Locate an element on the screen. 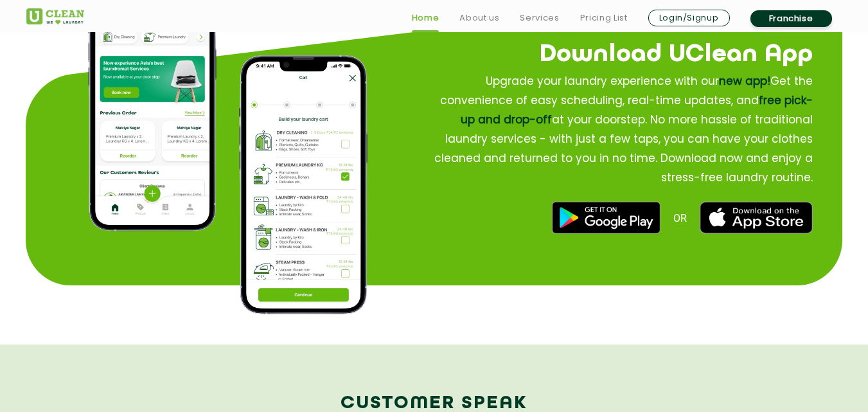  img: best dry cleaners near me is located at coordinates (606, 218).